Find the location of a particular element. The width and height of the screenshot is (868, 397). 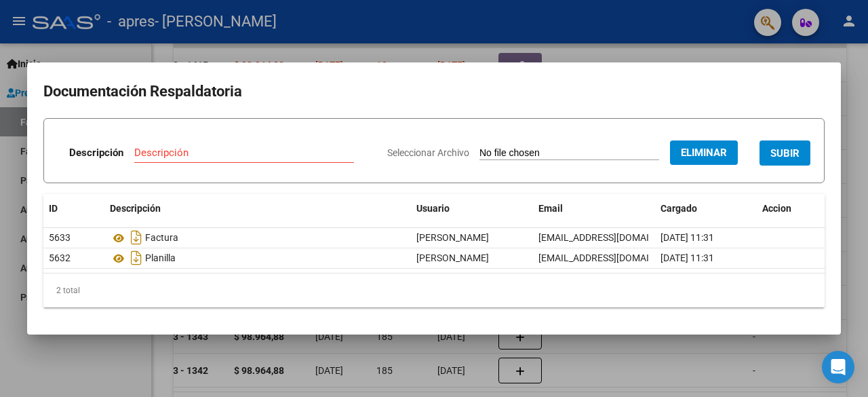

datatable-header-cell: Cargado is located at coordinates (706, 208).